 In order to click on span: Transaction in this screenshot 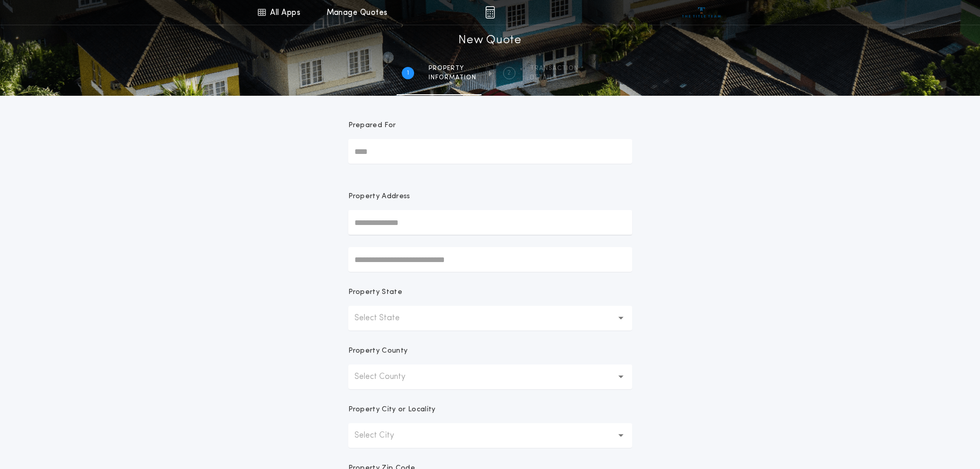, I will do `click(554, 69)`.